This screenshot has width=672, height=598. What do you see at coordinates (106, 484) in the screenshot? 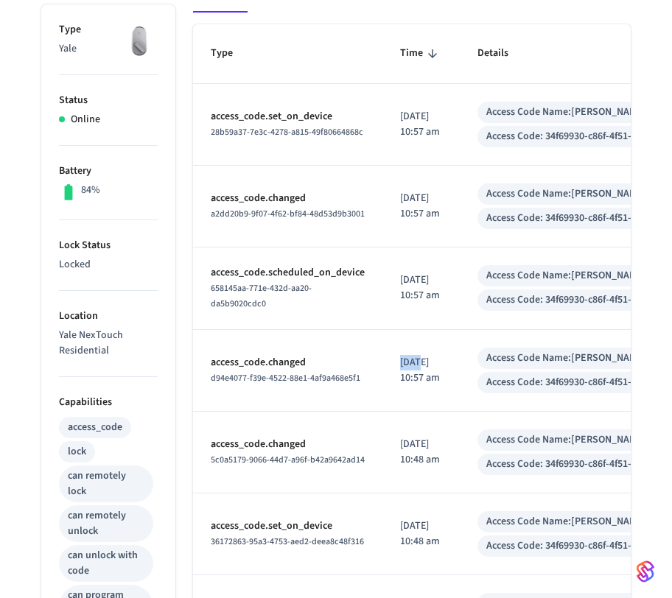
I see `div: can remotely lock` at bounding box center [106, 484].